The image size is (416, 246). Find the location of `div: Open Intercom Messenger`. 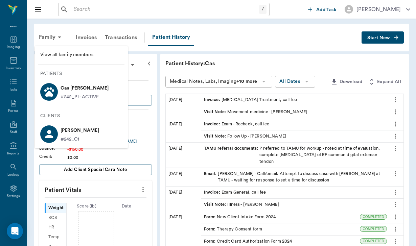

div: Open Intercom Messenger is located at coordinates (15, 232).